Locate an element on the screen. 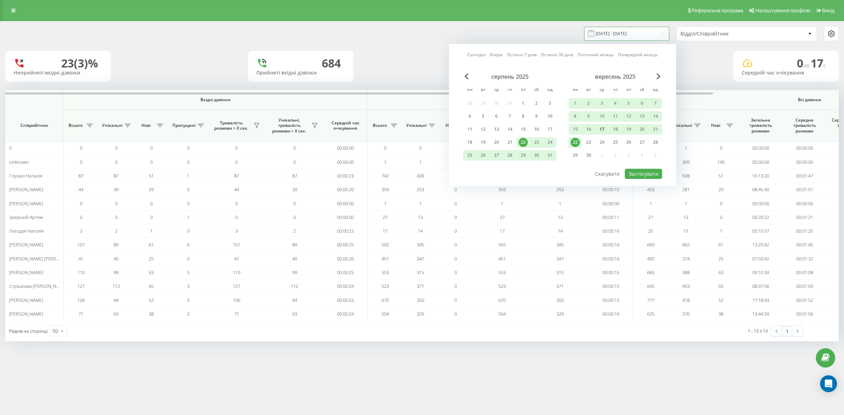  td: 00:01:51 is located at coordinates (804, 190).